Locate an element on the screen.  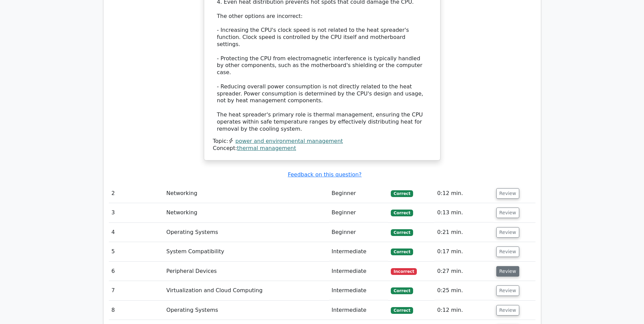
td: 8 is located at coordinates (136, 310).